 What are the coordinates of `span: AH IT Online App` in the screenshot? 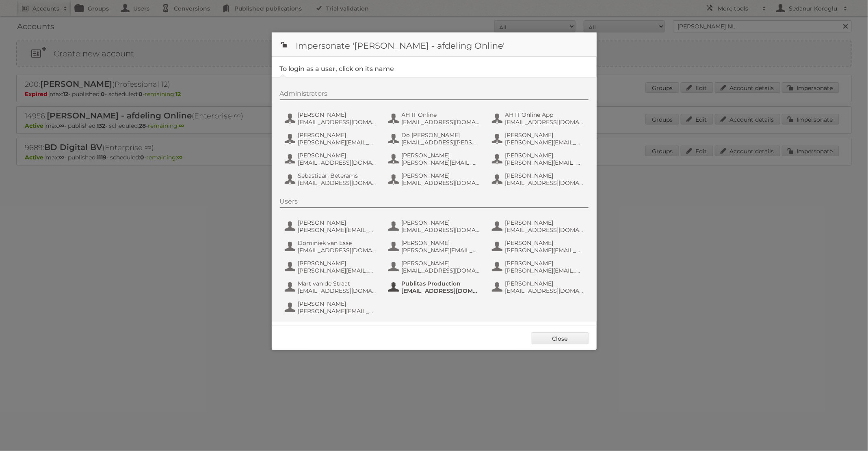 It's located at (545, 115).